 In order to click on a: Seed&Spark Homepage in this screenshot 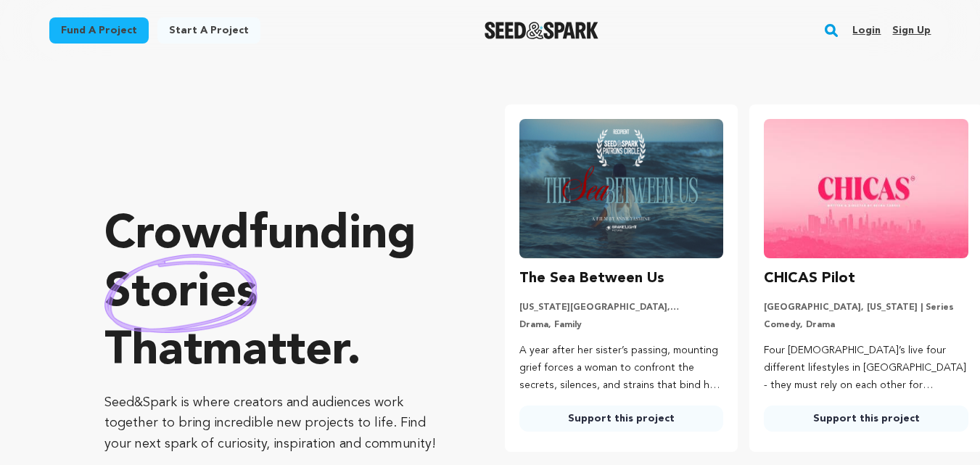, I will do `click(541, 30)`.